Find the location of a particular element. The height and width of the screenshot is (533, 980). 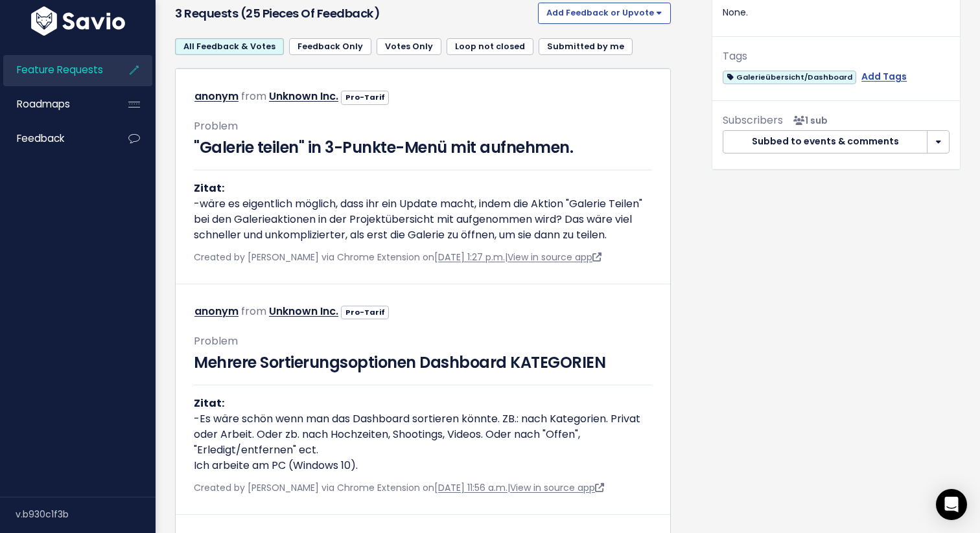

button: Add Feedback or Upvote is located at coordinates (604, 13).